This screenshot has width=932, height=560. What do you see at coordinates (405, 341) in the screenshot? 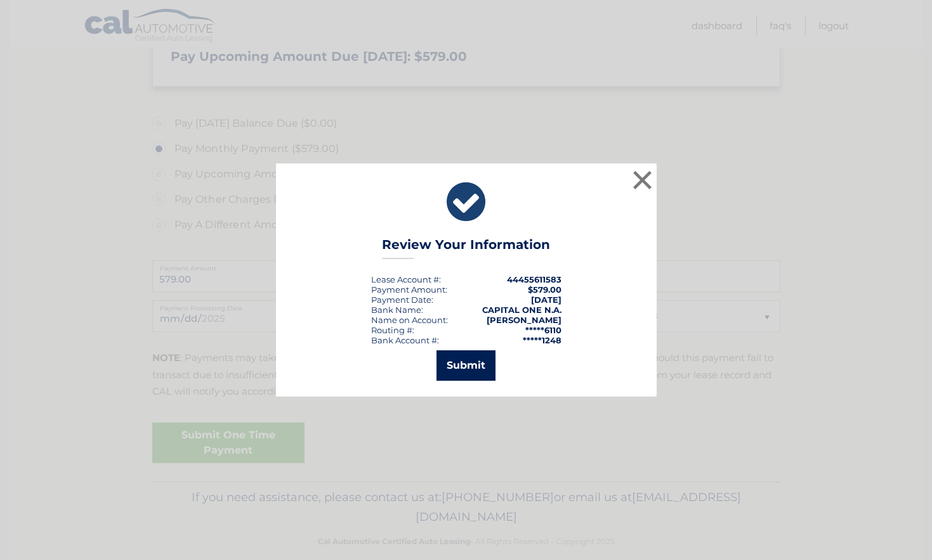
I see `div: Bank Account #:` at bounding box center [405, 341].